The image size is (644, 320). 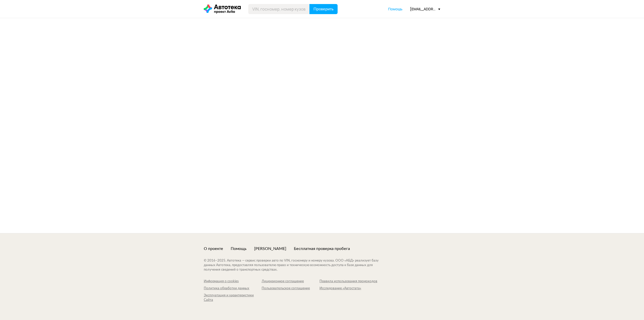 I want to click on div: Эксплуатация и характеристики Сайта, so click(x=233, y=298).